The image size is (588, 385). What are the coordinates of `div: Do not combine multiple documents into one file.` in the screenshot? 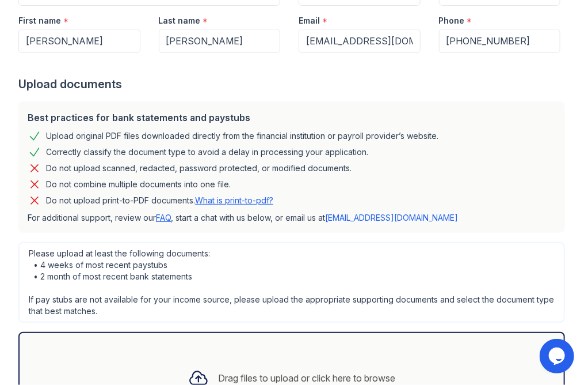 It's located at (138, 185).